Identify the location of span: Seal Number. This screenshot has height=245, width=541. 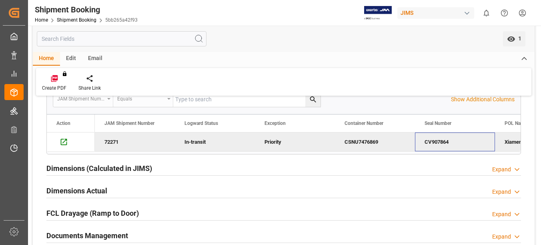
(438, 123).